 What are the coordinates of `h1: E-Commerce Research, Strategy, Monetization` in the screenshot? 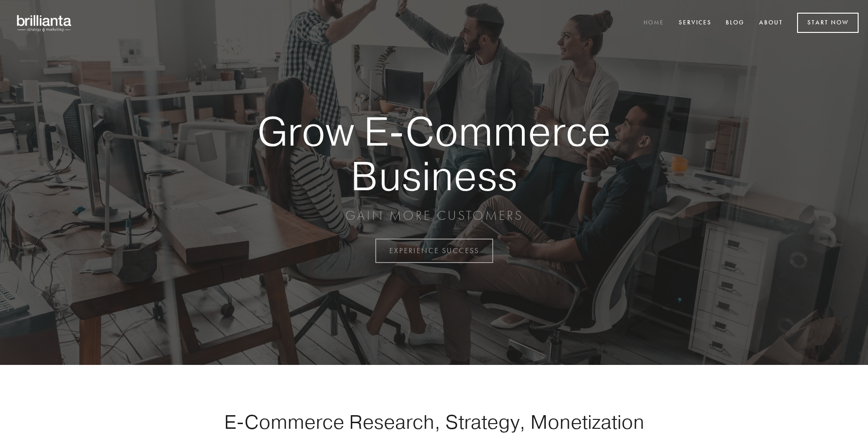 It's located at (434, 422).